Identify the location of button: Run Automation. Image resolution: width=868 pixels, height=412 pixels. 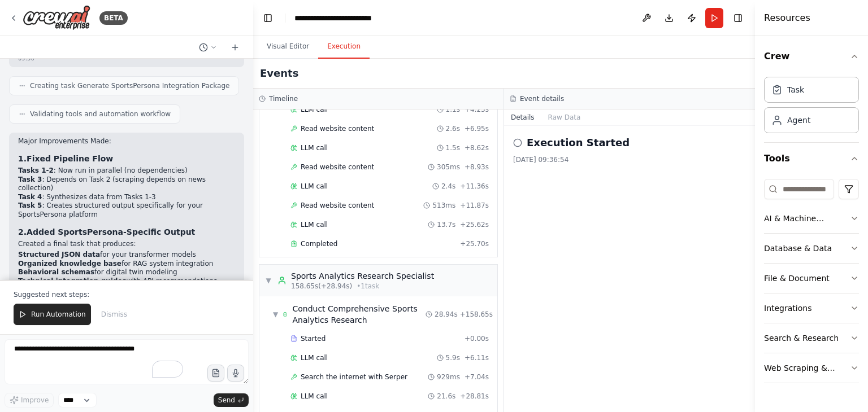
(52, 315).